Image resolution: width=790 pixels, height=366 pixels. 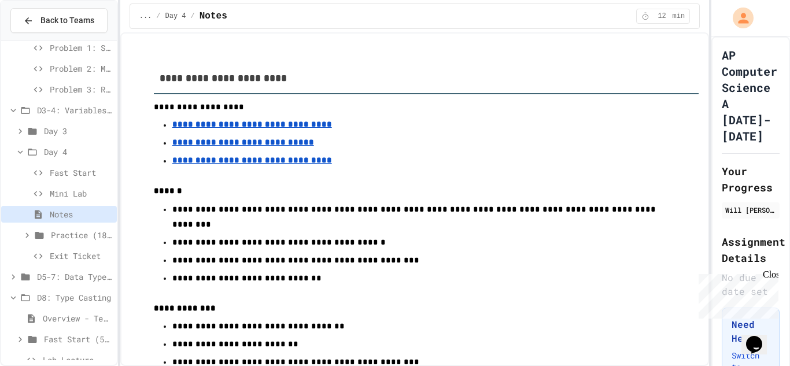 What do you see at coordinates (81, 172) in the screenshot?
I see `span: Fast Start` at bounding box center [81, 172].